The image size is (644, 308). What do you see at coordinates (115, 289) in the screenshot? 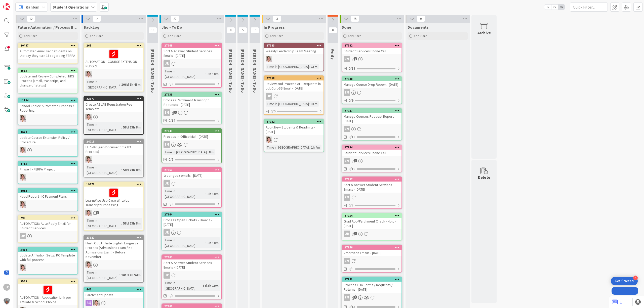
I see `div: 446` at bounding box center [115, 289].